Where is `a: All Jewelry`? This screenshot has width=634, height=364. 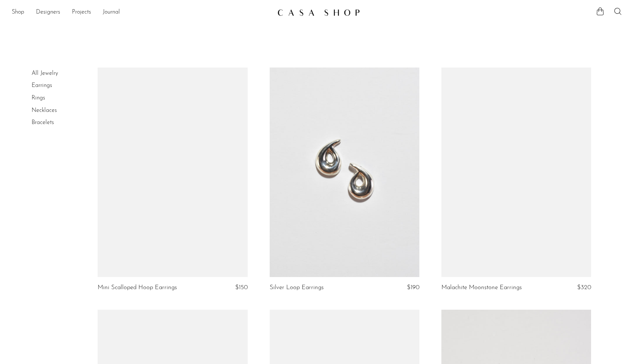 a: All Jewelry is located at coordinates (45, 74).